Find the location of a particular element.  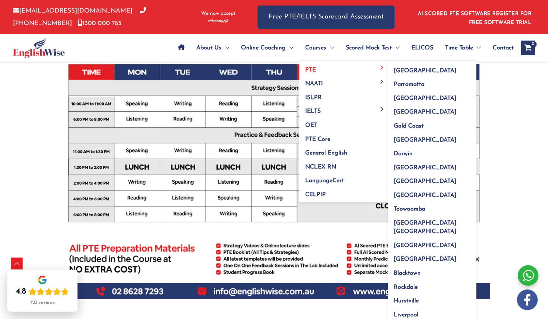

a: ISLPR is located at coordinates (344, 95).